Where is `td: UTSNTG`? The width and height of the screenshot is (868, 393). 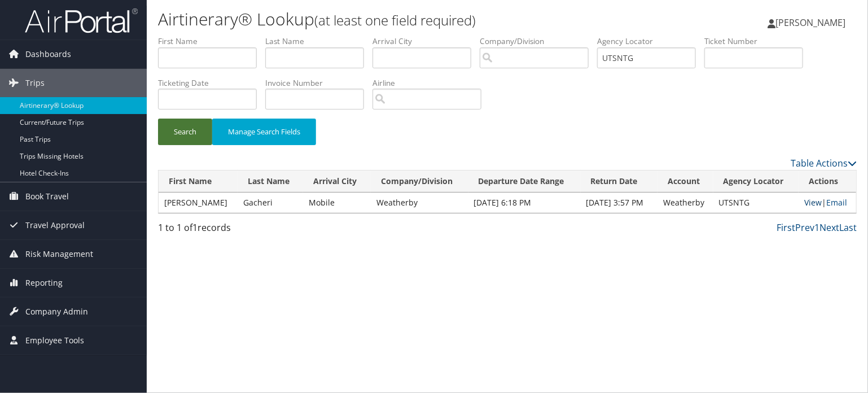 td: UTSNTG is located at coordinates (756, 203).